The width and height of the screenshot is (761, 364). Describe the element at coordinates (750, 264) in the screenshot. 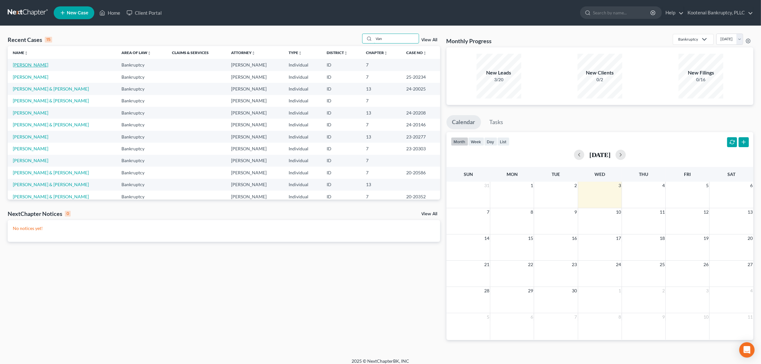

I see `span: 27` at that location.